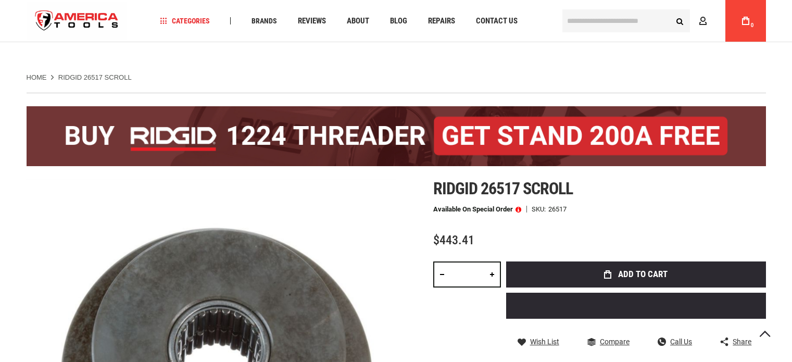 The height and width of the screenshot is (362, 792). Describe the element at coordinates (742, 341) in the screenshot. I see `span: Share` at that location.